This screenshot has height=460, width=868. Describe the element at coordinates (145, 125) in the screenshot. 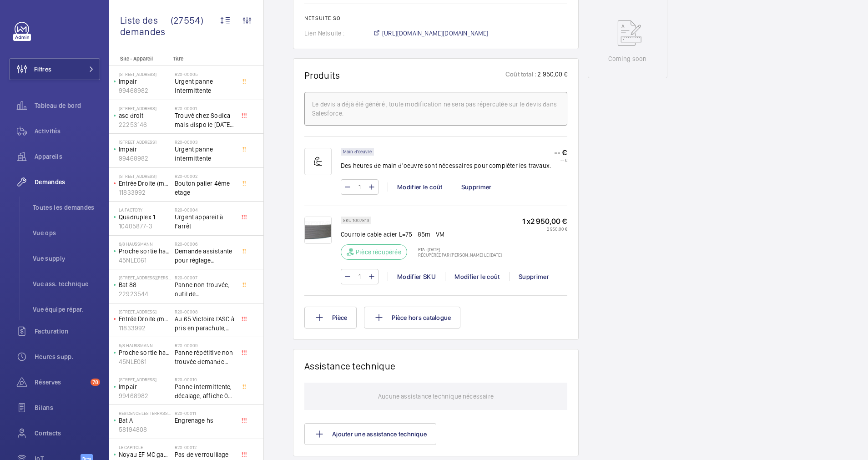

I see `p: 22253146` at that location.